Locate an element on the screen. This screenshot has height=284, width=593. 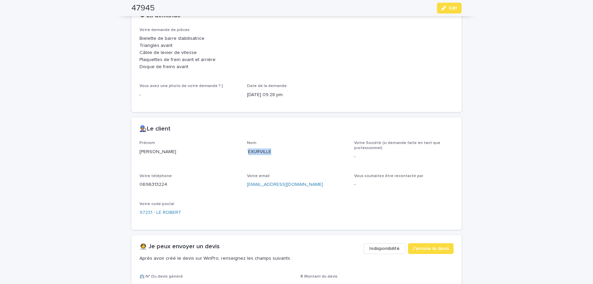
h2: 👨🏽‍🔧Le client is located at coordinates (155, 129).